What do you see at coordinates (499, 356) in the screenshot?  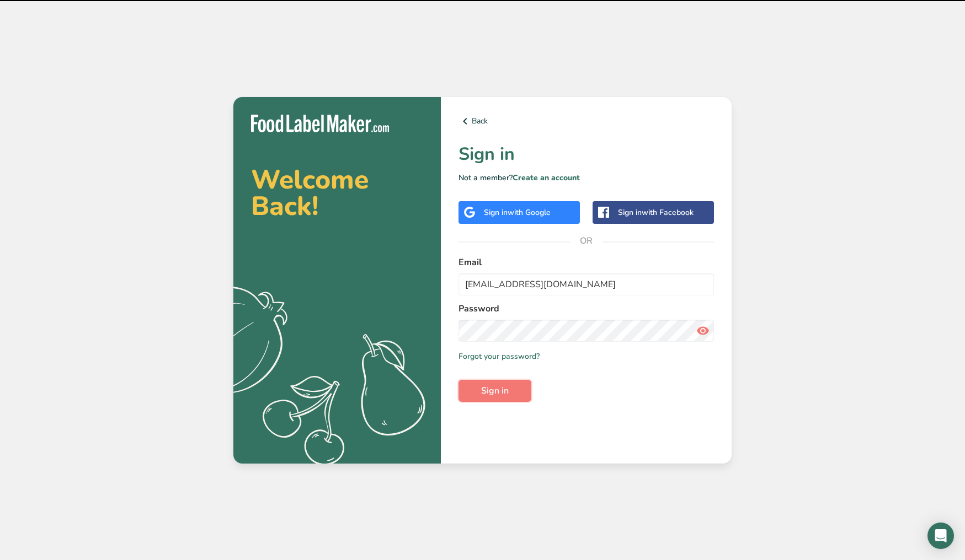 I see `a: Forgot your password?` at bounding box center [499, 356].